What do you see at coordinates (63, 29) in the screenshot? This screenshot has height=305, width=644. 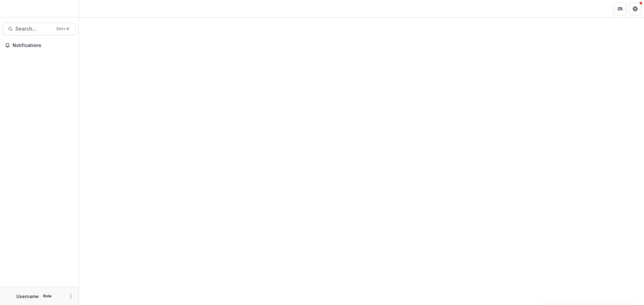 I see `div: Ctrl + K` at bounding box center [63, 29].